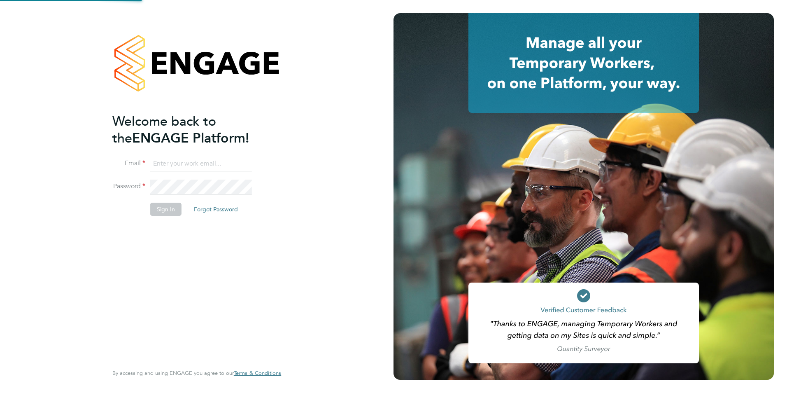 The width and height of the screenshot is (787, 393). What do you see at coordinates (257, 373) in the screenshot?
I see `a: Terms & Conditions` at bounding box center [257, 373].